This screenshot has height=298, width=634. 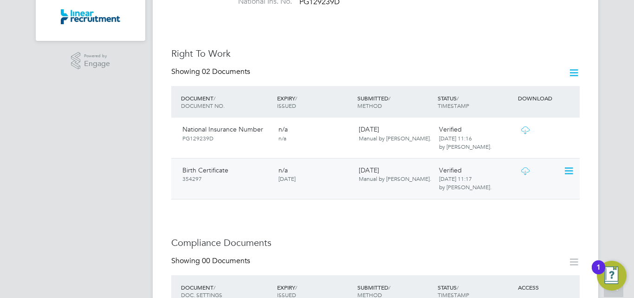 I want to click on div: ACCESS, so click(x=548, y=287).